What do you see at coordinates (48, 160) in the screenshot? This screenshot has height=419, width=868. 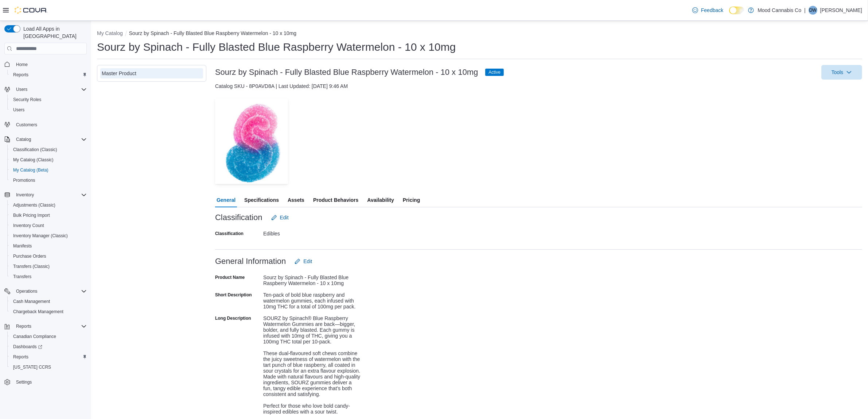 I see `button: My Catalog (Classic)` at bounding box center [48, 160].